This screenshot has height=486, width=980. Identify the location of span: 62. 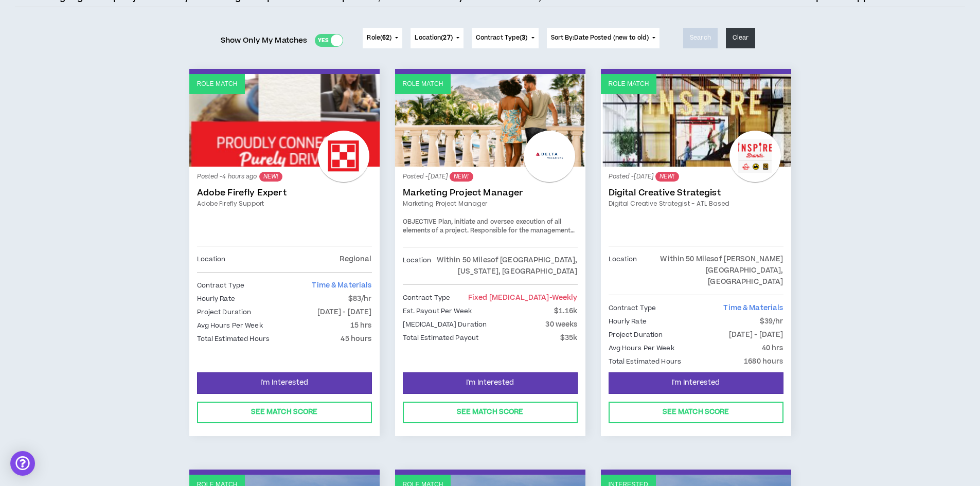
(386, 37).